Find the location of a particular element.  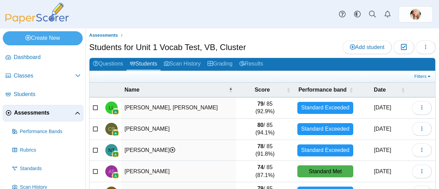

span: Rubrics is located at coordinates (50, 150).